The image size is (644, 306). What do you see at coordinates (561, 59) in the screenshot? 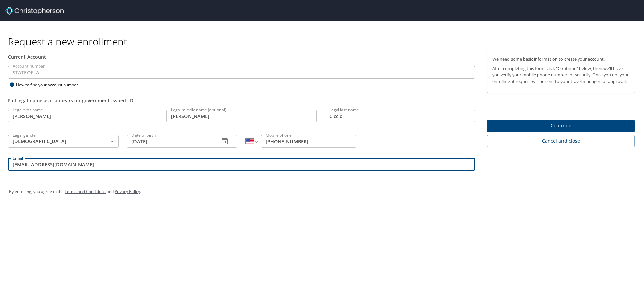
I see `p: We need some basic information to create your account.` at bounding box center [561, 59].